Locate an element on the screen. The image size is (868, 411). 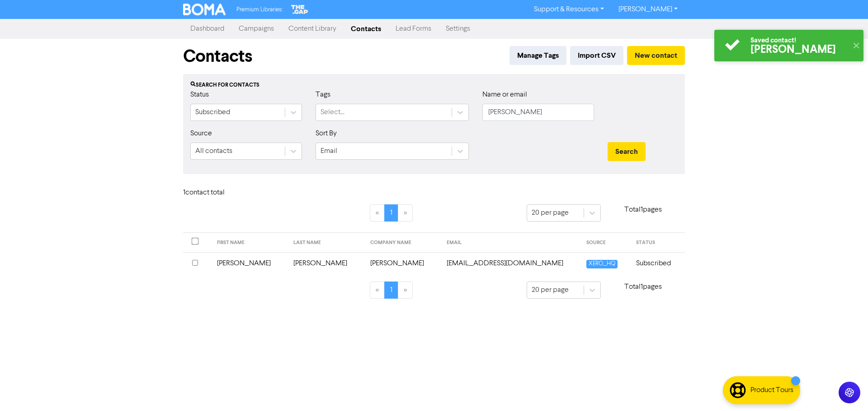
a: Lead Forms is located at coordinates (413, 29).